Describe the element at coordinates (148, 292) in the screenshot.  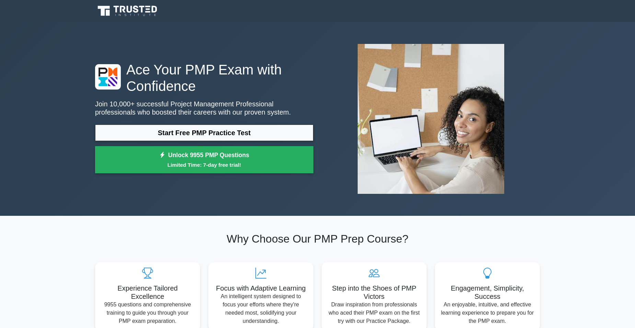
I see `h5: Experience Tailored Excellence` at that location.